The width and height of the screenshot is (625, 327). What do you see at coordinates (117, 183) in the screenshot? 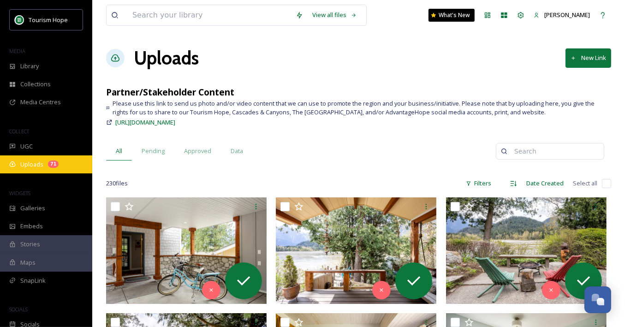
I see `span: 230 file s` at bounding box center [117, 183].